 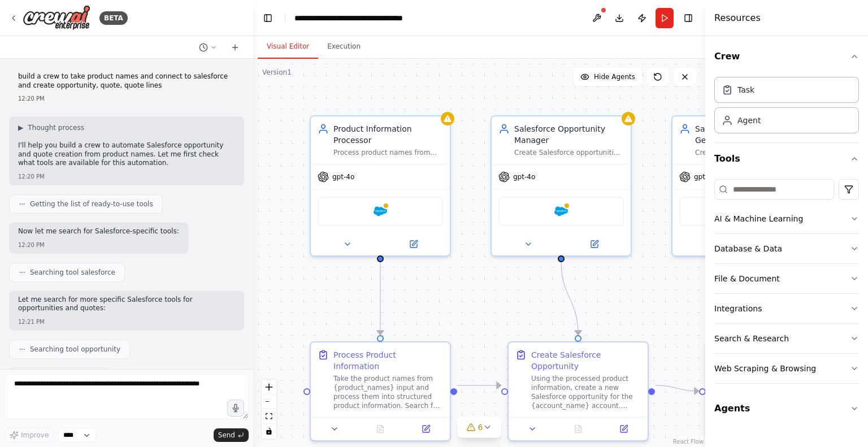 I want to click on div: Salesforce Opportunity Manager, so click(x=569, y=134).